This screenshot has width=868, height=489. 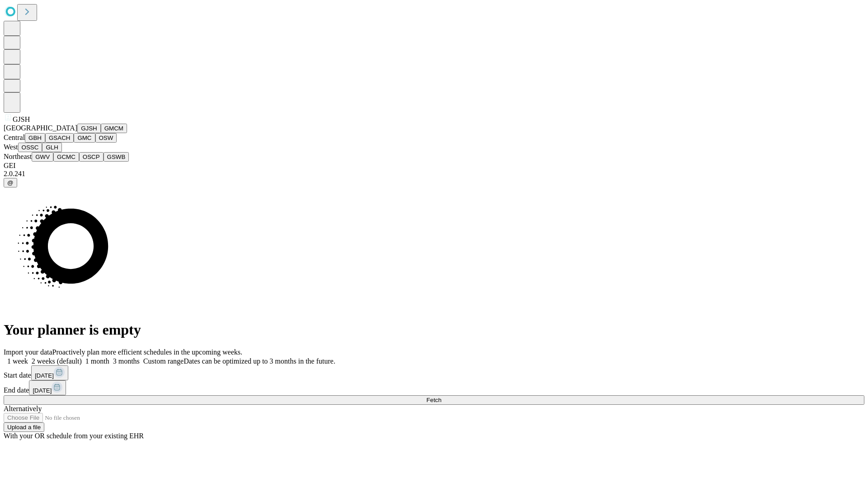 What do you see at coordinates (434, 387) in the screenshot?
I see `div: End date` at bounding box center [434, 387].